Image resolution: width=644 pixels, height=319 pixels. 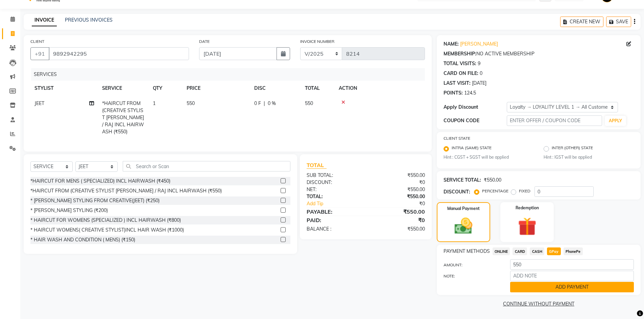 I want to click on th: TOTAL, so click(x=318, y=88).